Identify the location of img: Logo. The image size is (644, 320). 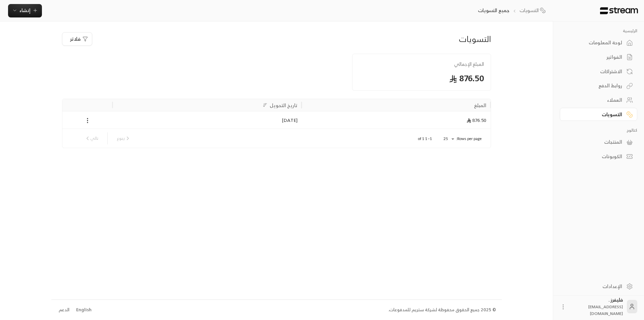
(619, 11).